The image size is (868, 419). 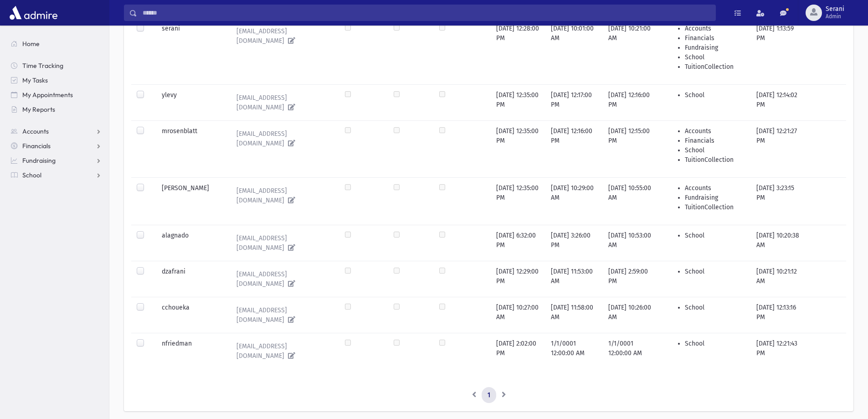 I want to click on span: Serani, so click(x=835, y=9).